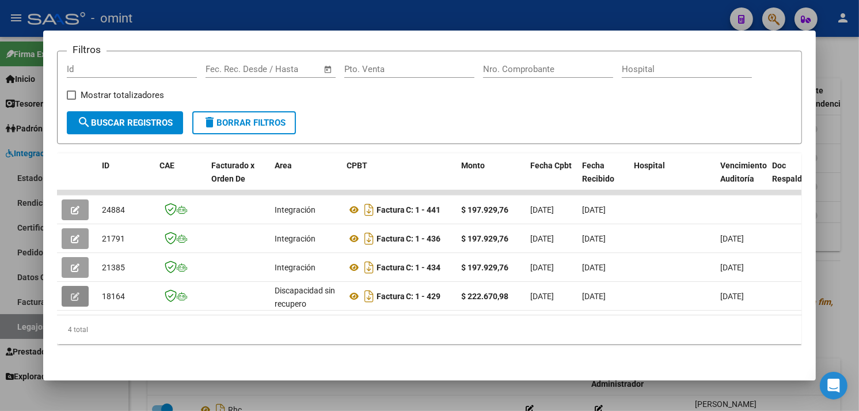  Describe the element at coordinates (400, 179) in the screenshot. I see `datatable-header-cell: CPBT` at that location.